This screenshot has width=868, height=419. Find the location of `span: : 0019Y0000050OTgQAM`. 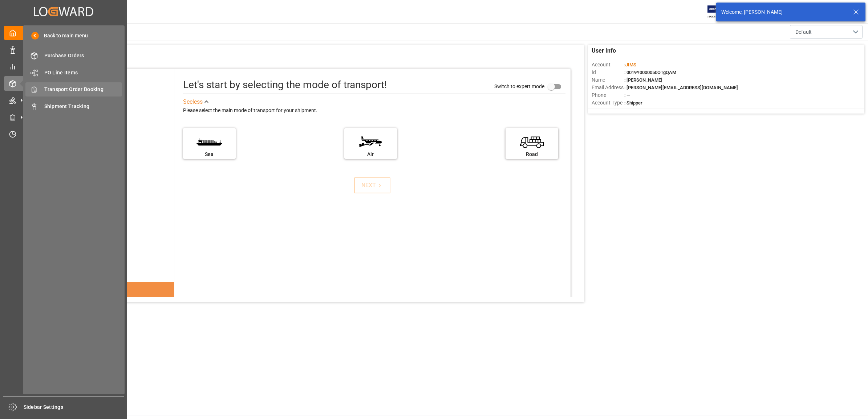

span: : 0019Y0000050OTgQAM is located at coordinates (650, 72).